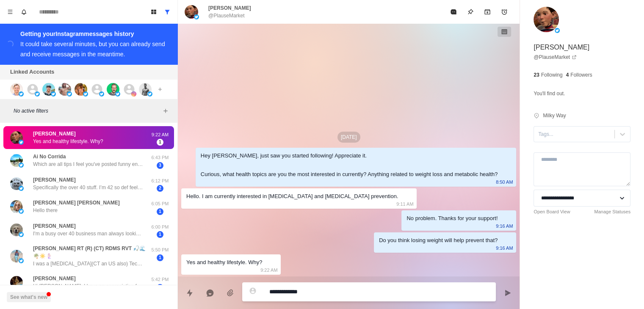 The image size is (644, 309). Describe the element at coordinates (45, 210) in the screenshot. I see `p: Hello there` at that location.